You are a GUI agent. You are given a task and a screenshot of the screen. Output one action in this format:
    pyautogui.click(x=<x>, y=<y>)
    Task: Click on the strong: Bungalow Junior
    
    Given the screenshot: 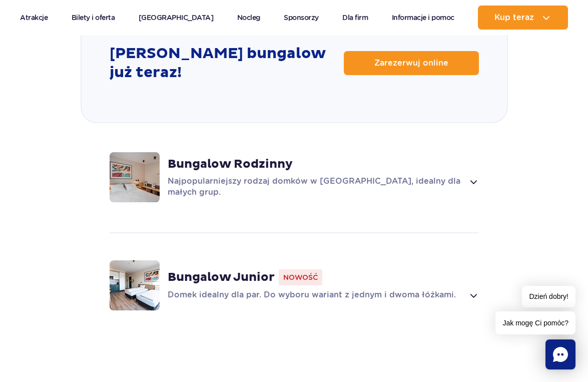 What is the action you would take?
    pyautogui.click(x=221, y=277)
    